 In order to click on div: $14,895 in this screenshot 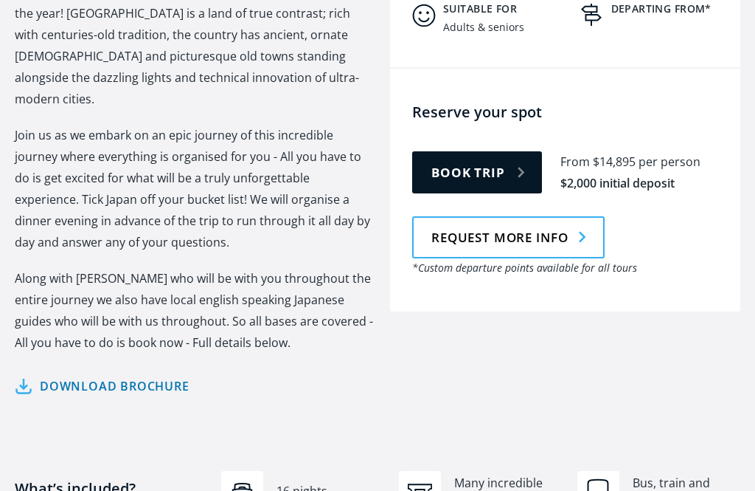, I will do `click(615, 162)`.